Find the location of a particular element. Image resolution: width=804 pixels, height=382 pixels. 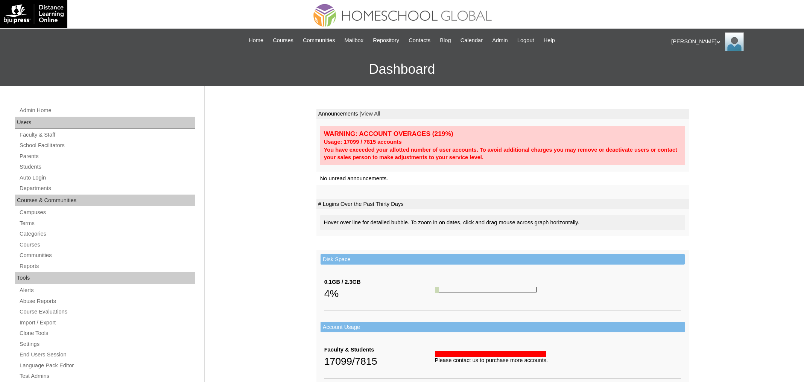

span: Communities is located at coordinates (319, 40).